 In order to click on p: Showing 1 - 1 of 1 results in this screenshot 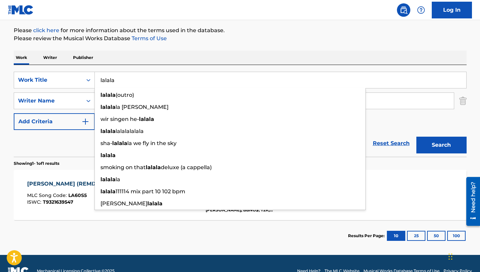, I will do `click(37, 164)`.